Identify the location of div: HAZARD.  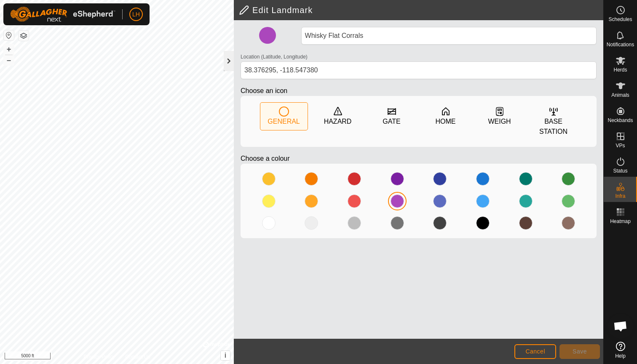
(338, 122).